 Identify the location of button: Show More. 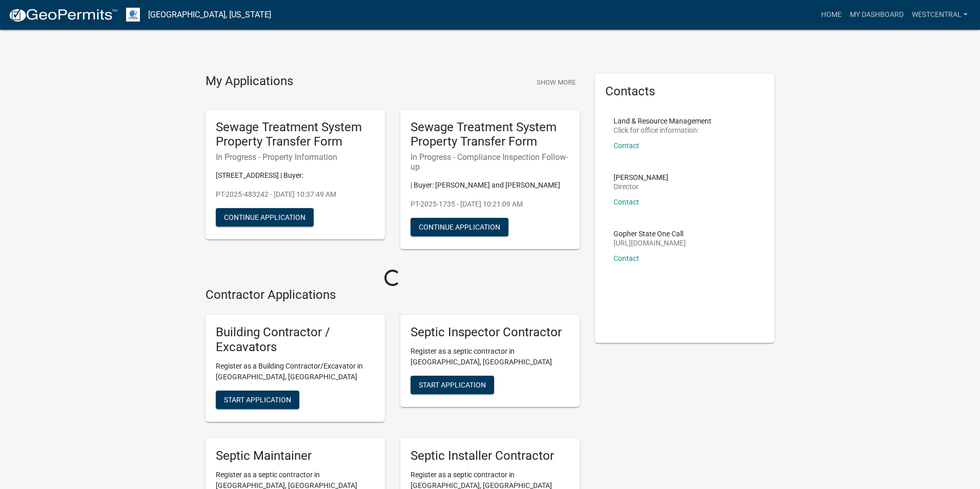
(556, 82).